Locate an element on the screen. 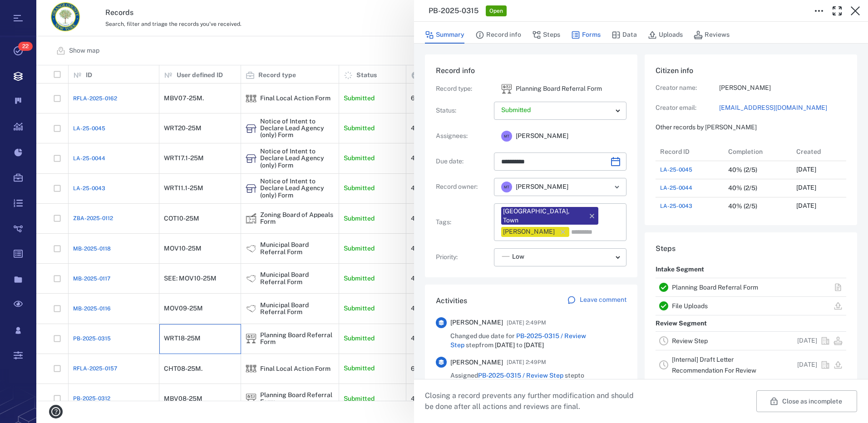  span: Low is located at coordinates (518, 257).